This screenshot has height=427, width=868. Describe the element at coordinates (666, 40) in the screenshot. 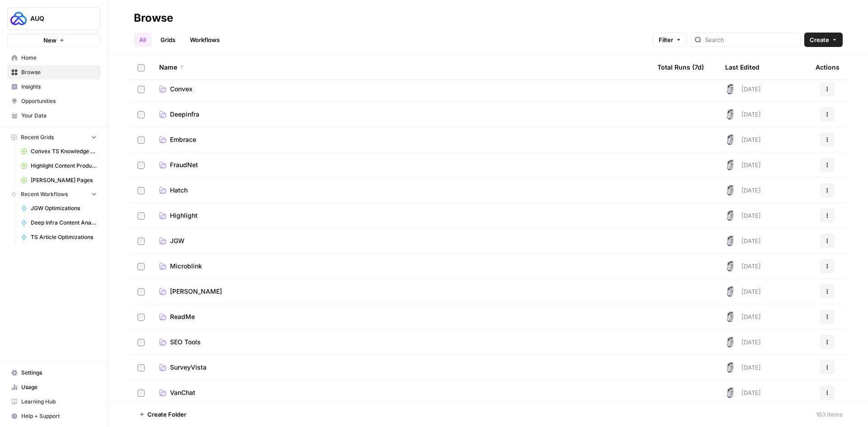

I see `span: Filter` at that location.